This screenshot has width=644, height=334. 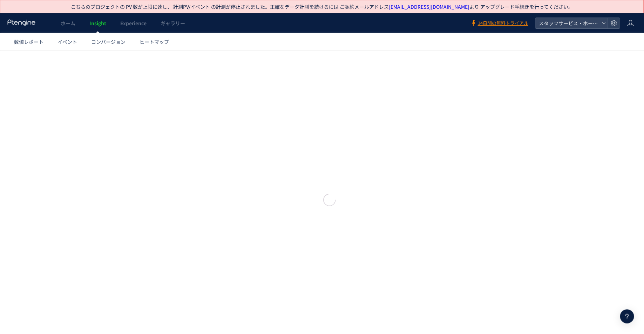 I want to click on a: 14日間の無料トライアル, so click(x=500, y=23).